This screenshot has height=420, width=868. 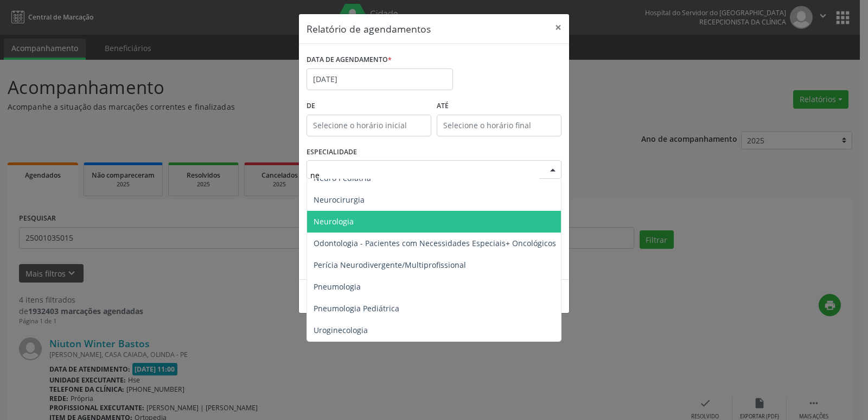 I want to click on label: ESPECIALIDADE, so click(x=331, y=152).